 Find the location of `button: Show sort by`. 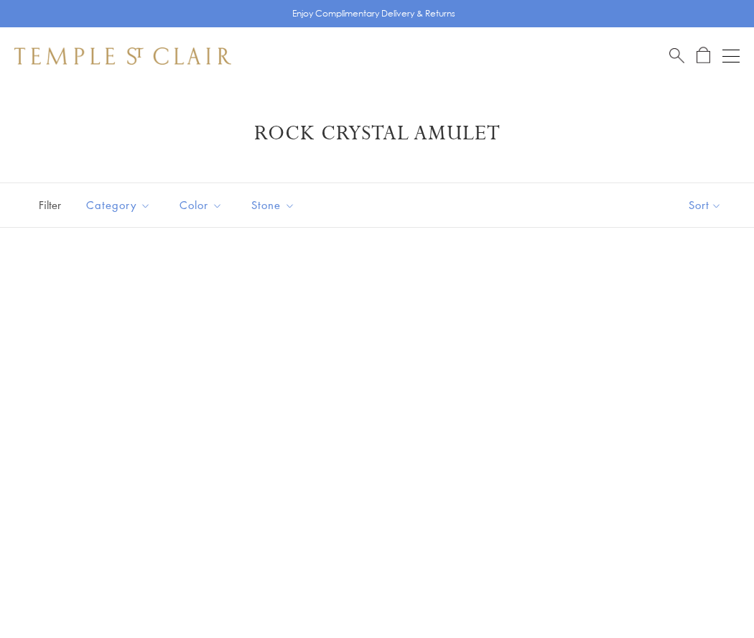

button: Show sort by is located at coordinates (705, 205).